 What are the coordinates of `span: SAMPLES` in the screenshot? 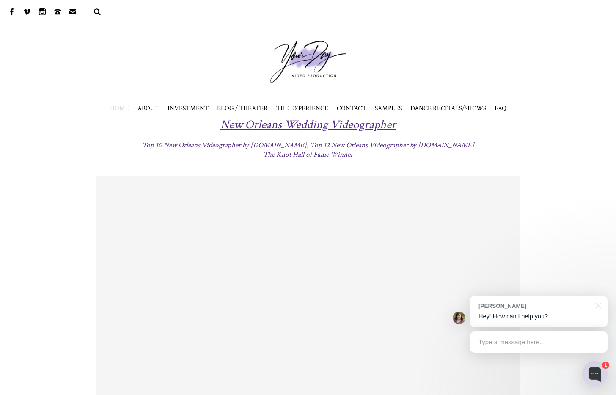 It's located at (388, 108).